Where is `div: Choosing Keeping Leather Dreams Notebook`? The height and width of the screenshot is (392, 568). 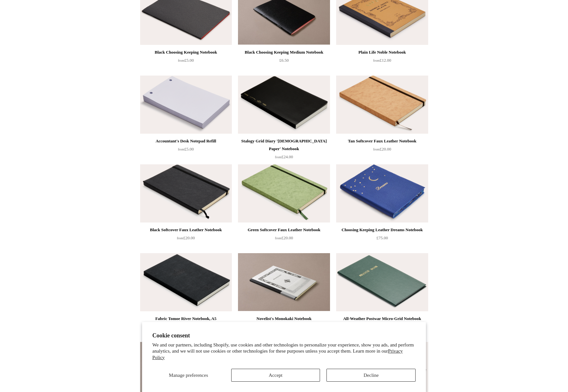
div: Choosing Keeping Leather Dreams Notebook is located at coordinates (382, 230).